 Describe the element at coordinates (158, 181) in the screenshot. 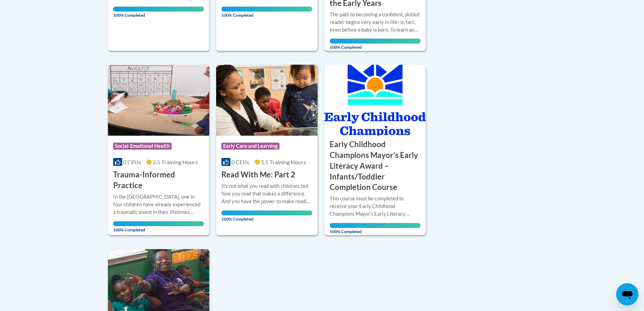

I see `h3: Trauma-Informed Practice` at that location.